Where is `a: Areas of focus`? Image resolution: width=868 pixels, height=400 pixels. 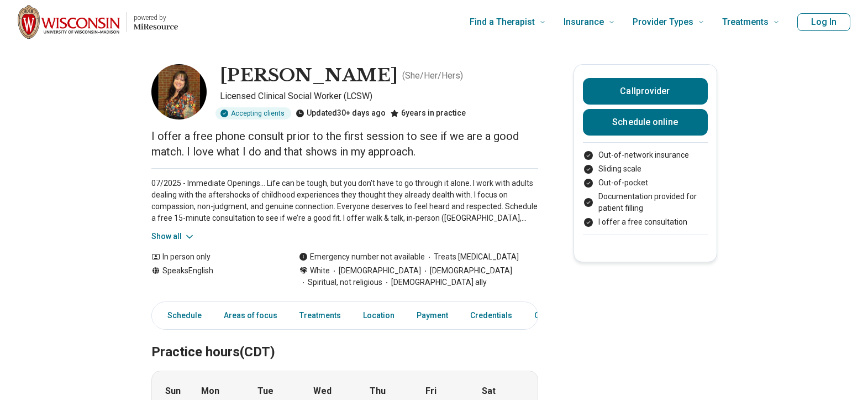
a: Areas of focus is located at coordinates (251, 315).